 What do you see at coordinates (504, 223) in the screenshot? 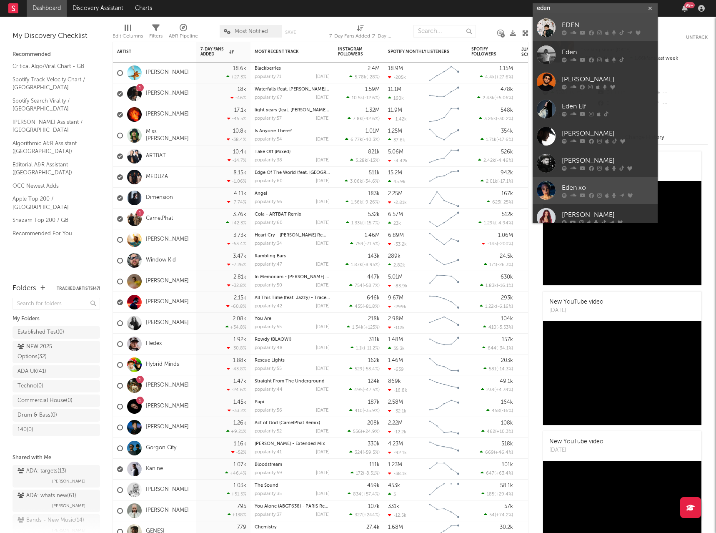
I see `span: -4.94 %` at bounding box center [504, 223].